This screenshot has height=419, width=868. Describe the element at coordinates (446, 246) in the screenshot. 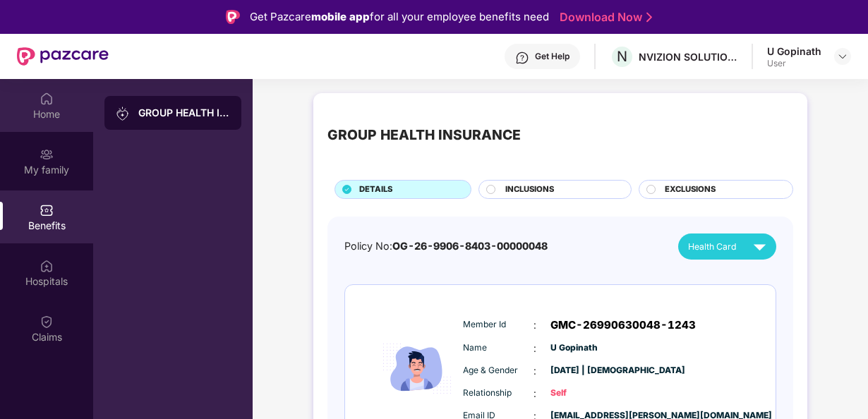

I see `div: Policy No:` at that location.